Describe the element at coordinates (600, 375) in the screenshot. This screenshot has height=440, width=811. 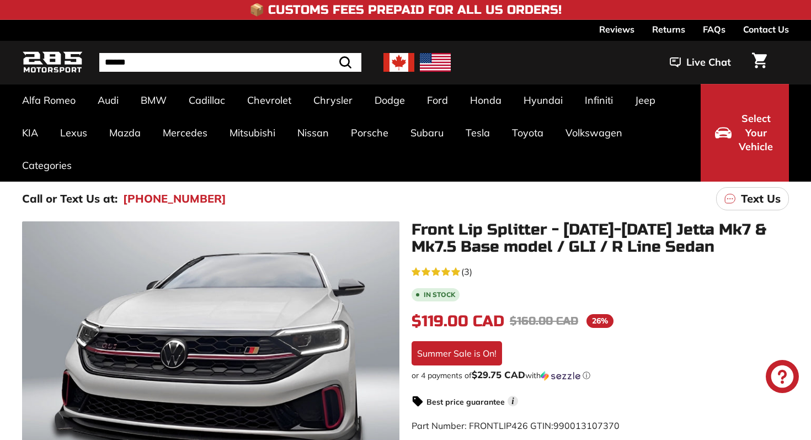
I see `div: or 4 payments of$29.75 CADwithSezzle Click to learn more about Sezzle` at that location.